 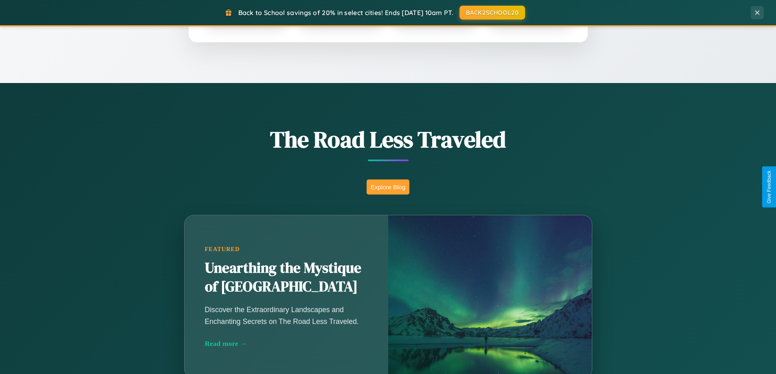 What do you see at coordinates (286, 344) in the screenshot?
I see `div: Read more →` at bounding box center [286, 344].